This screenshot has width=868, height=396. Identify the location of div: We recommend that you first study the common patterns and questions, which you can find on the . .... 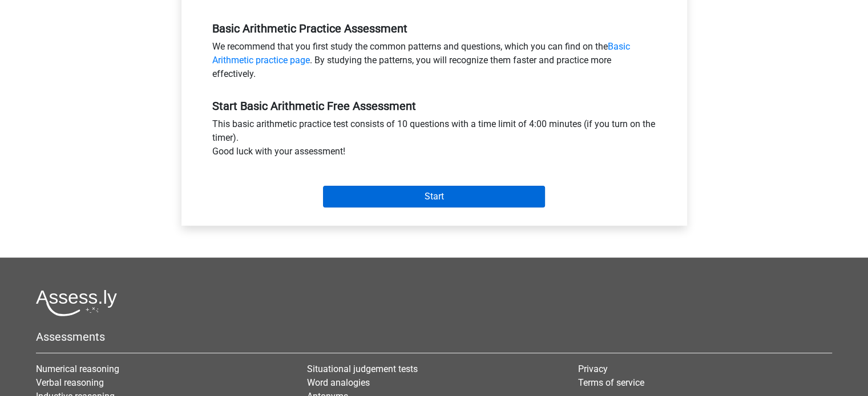
(434, 63).